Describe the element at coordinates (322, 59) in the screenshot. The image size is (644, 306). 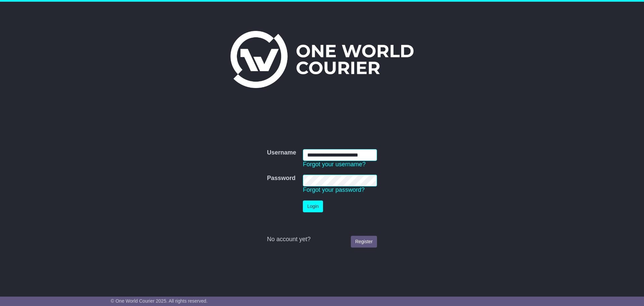
I see `img: One World` at that location.